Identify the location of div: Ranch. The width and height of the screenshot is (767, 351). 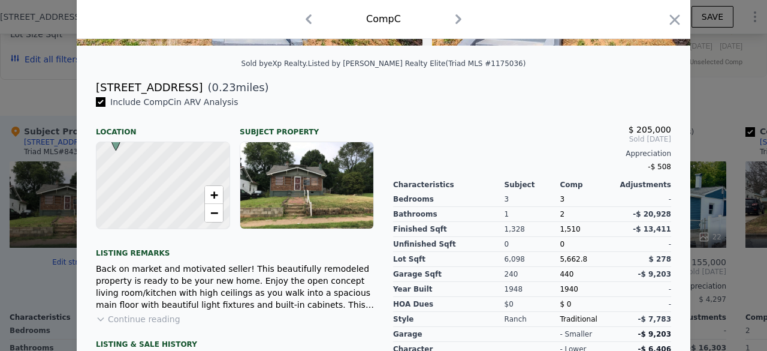
(532, 319).